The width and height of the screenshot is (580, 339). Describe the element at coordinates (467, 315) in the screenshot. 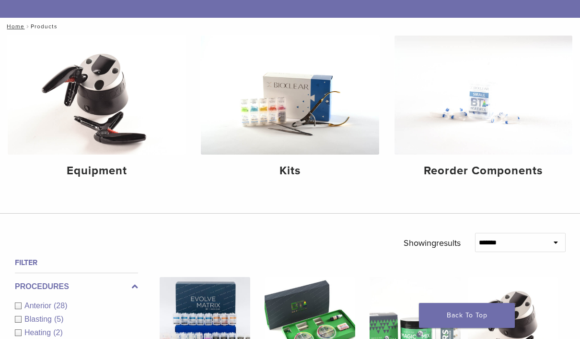

I see `a: Back To Top` at that location.